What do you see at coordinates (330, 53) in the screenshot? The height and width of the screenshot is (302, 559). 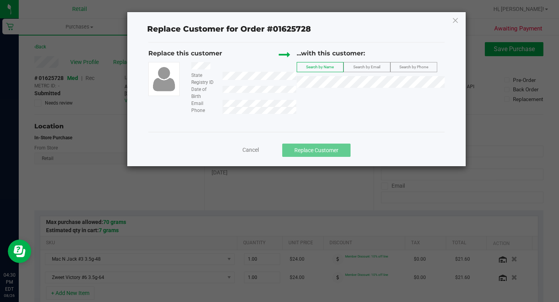 I see `span: ...with this customer:` at bounding box center [330, 53].